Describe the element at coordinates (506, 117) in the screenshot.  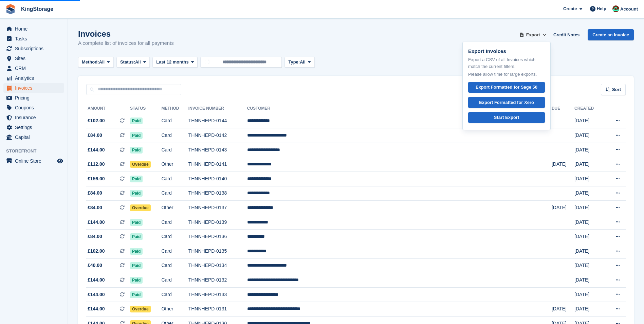
I see `a: Start Export` at that location.